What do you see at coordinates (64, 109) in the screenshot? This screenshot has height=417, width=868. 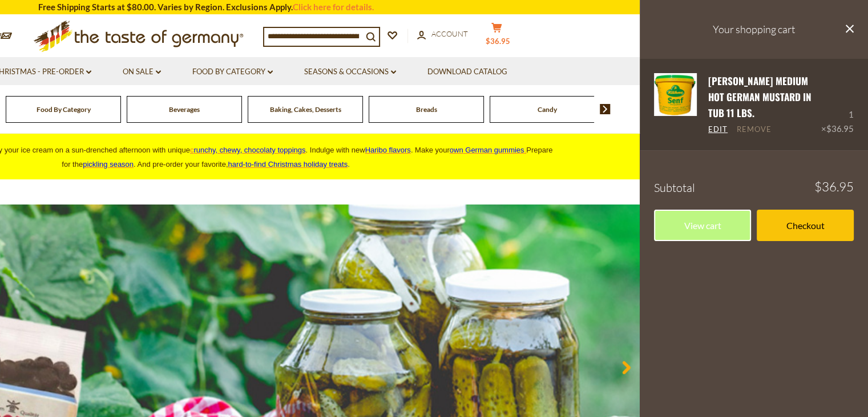 I see `span: Food By Category` at bounding box center [64, 109].